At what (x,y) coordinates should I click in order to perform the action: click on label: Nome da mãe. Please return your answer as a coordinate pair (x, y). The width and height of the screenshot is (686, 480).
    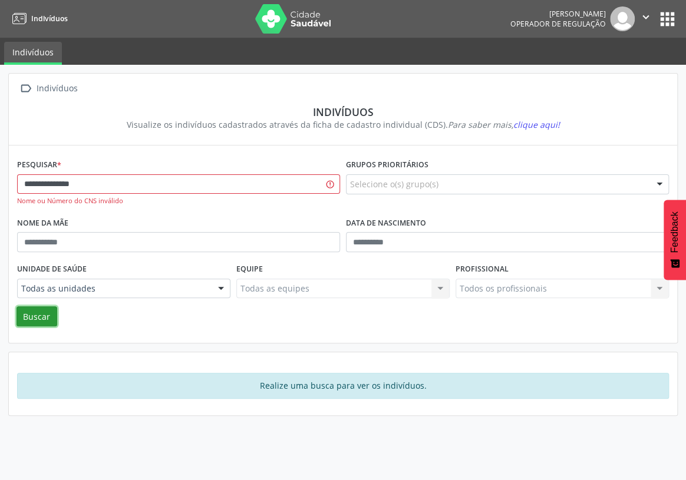
    Looking at the image, I should click on (42, 223).